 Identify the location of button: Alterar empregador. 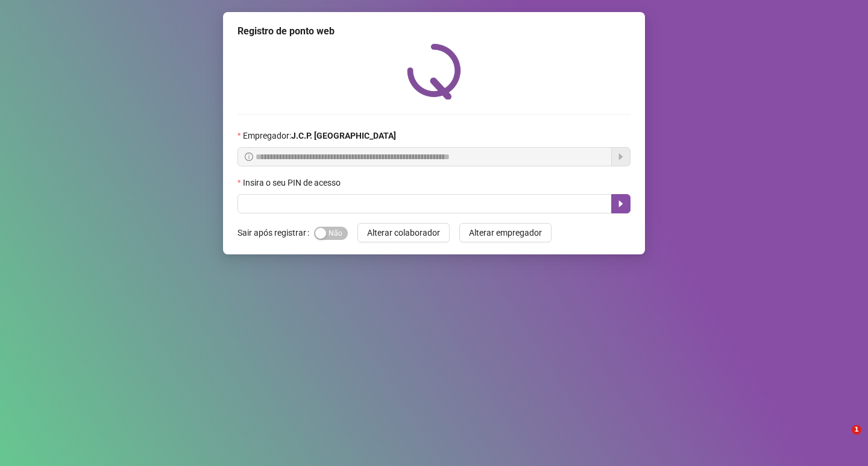
(505, 233).